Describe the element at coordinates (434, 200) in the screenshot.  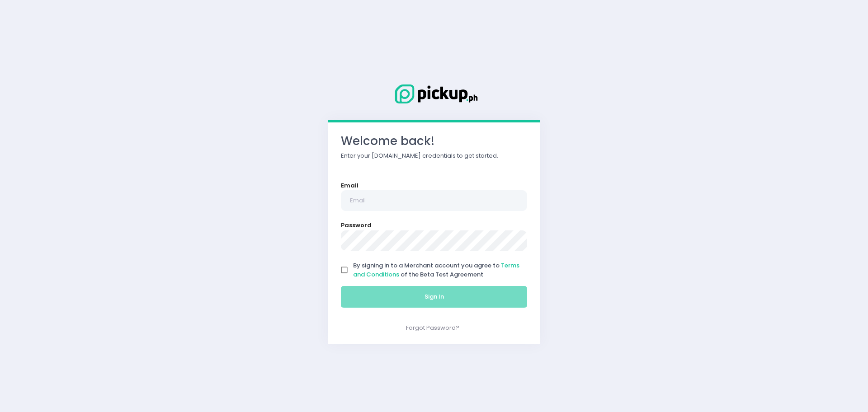
I see `input: Email` at that location.